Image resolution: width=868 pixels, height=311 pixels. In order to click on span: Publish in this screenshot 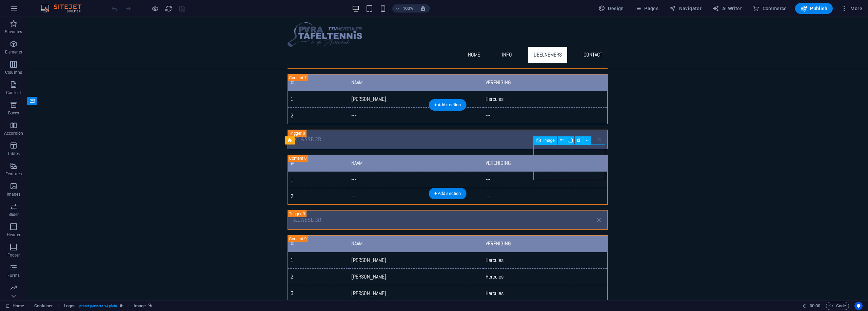, I will do `click(813, 9)`.